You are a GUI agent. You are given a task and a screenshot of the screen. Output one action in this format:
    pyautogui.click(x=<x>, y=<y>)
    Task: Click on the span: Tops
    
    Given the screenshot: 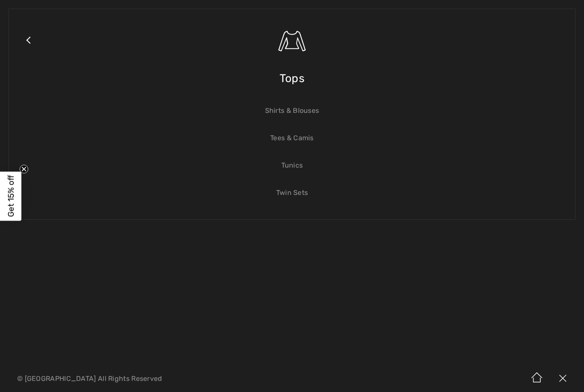 What is the action you would take?
    pyautogui.click(x=292, y=78)
    